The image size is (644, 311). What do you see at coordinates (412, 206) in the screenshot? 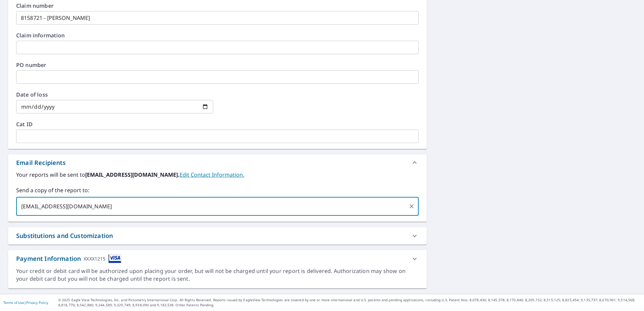
I see `button: Clear` at bounding box center [412, 206].